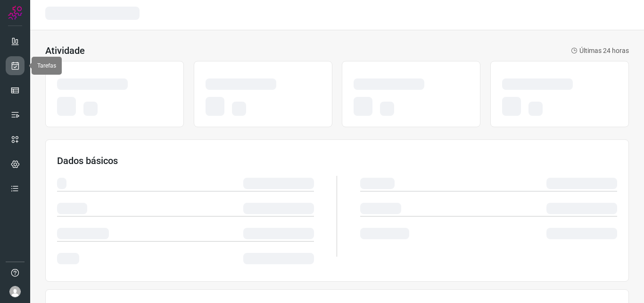 The image size is (644, 303). I want to click on img: avatar-user-boy.jpg, so click(15, 291).